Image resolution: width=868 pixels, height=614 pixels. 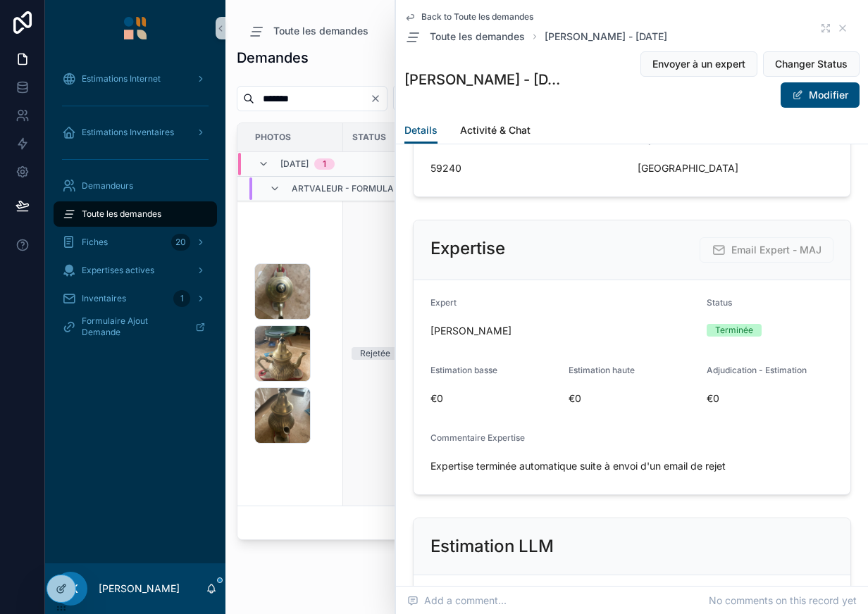 What do you see at coordinates (94, 242) in the screenshot?
I see `span: Fiches` at bounding box center [94, 242].